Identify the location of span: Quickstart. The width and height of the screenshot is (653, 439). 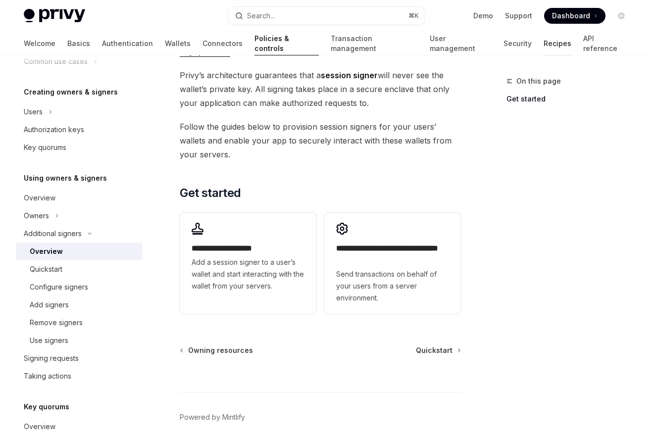
(434, 351).